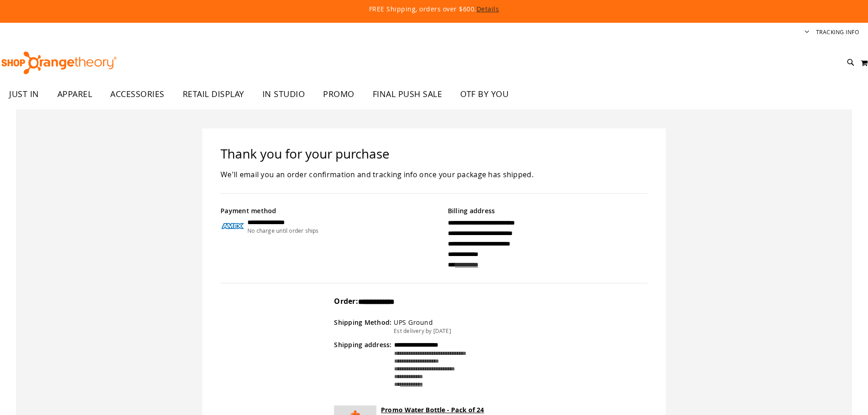 This screenshot has height=415, width=868. What do you see at coordinates (75, 94) in the screenshot?
I see `span: APPAREL` at bounding box center [75, 94].